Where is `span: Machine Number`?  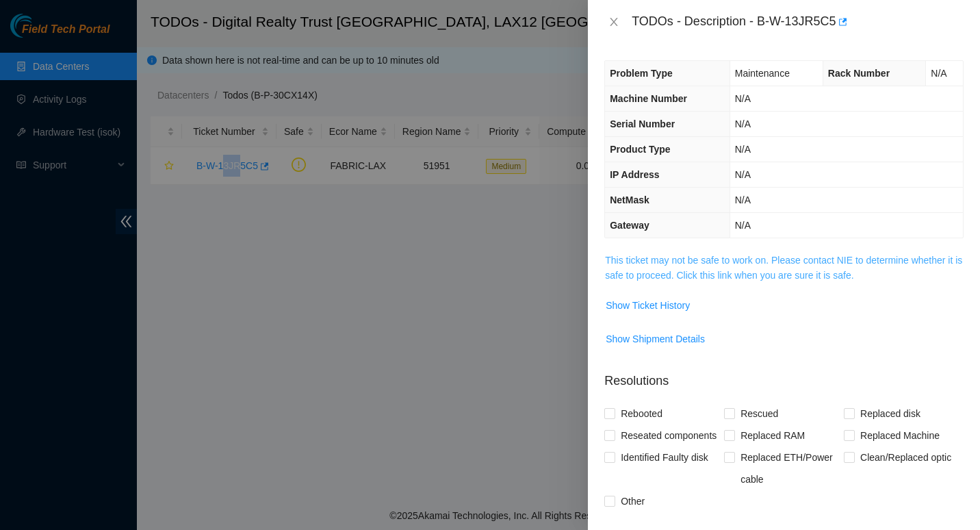 span: Machine Number is located at coordinates (649, 98).